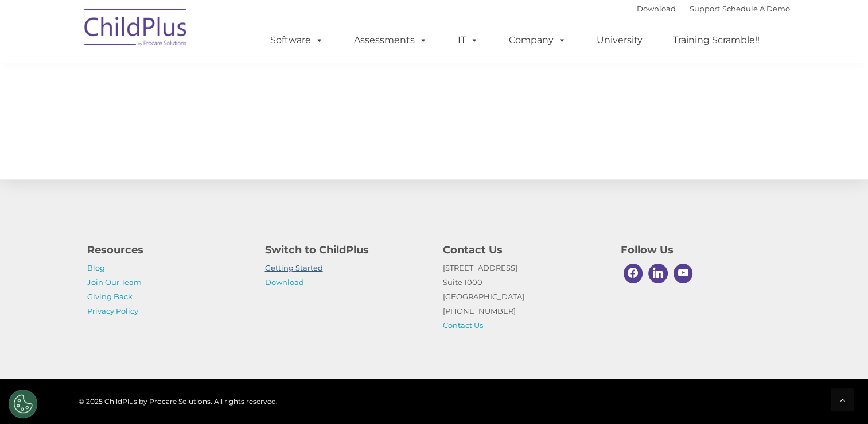  I want to click on a: Privacy Policy, so click(112, 311).